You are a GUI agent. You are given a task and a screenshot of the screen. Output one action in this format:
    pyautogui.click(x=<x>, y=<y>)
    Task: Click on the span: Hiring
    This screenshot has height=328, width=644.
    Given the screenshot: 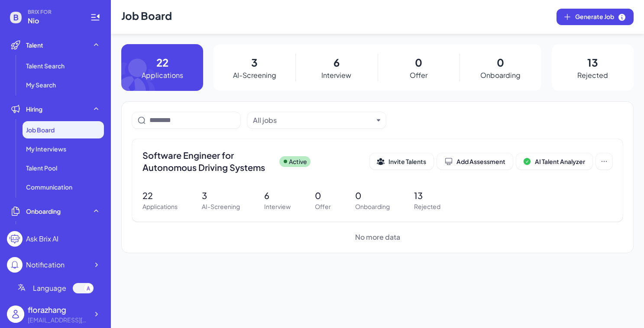 What is the action you would take?
    pyautogui.click(x=34, y=109)
    